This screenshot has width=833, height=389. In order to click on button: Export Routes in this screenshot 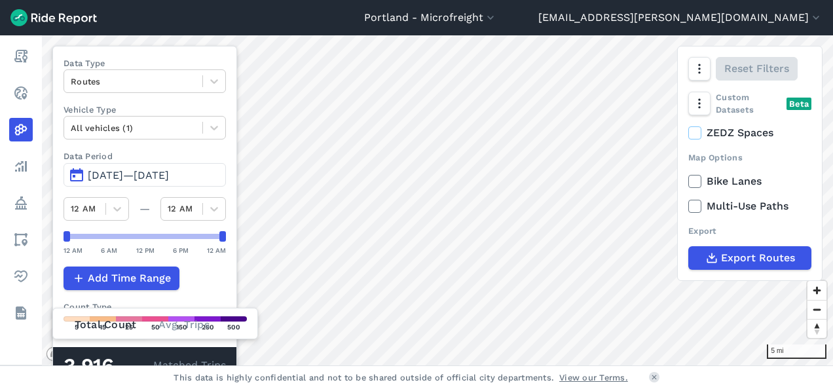, I will do `click(750, 258)`.